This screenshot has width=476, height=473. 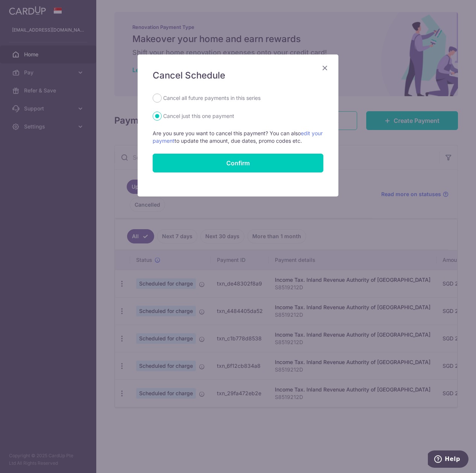 What do you see at coordinates (238, 75) in the screenshot?
I see `h5: Cancel Schedule` at bounding box center [238, 75].